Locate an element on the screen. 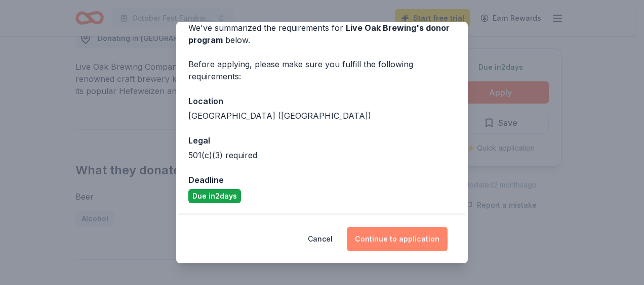 The image size is (644, 285). div: Deadline is located at coordinates (322, 180).